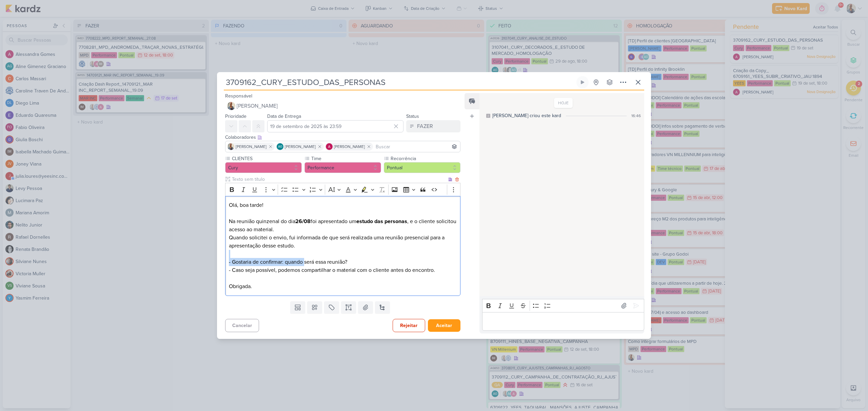 Image resolution: width=868 pixels, height=411 pixels. What do you see at coordinates (422, 168) in the screenshot?
I see `button: Pontual` at bounding box center [422, 168].